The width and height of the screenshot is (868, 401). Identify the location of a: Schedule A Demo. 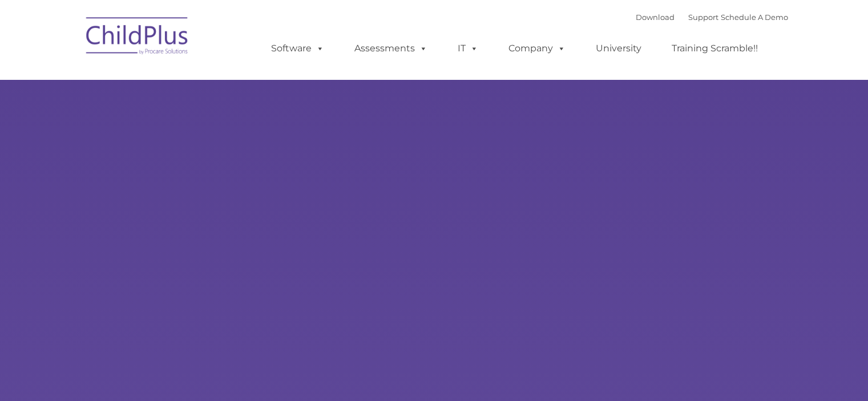
(755, 17).